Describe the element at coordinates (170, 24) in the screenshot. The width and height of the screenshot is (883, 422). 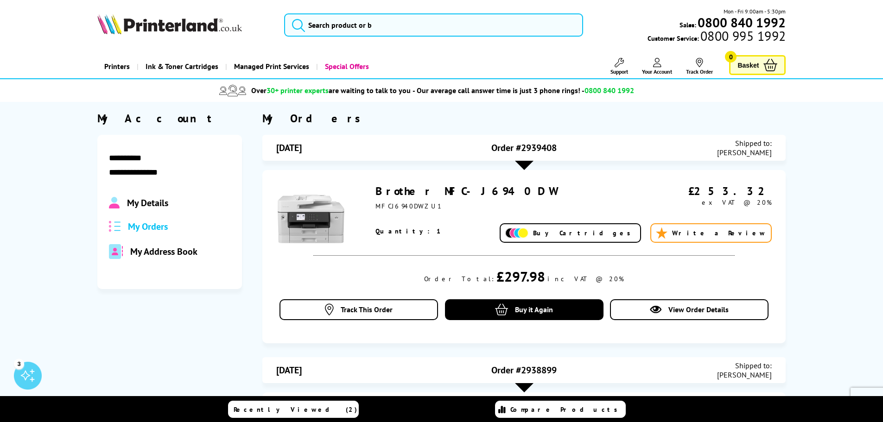
I see `img: Printerland Logo` at that location.